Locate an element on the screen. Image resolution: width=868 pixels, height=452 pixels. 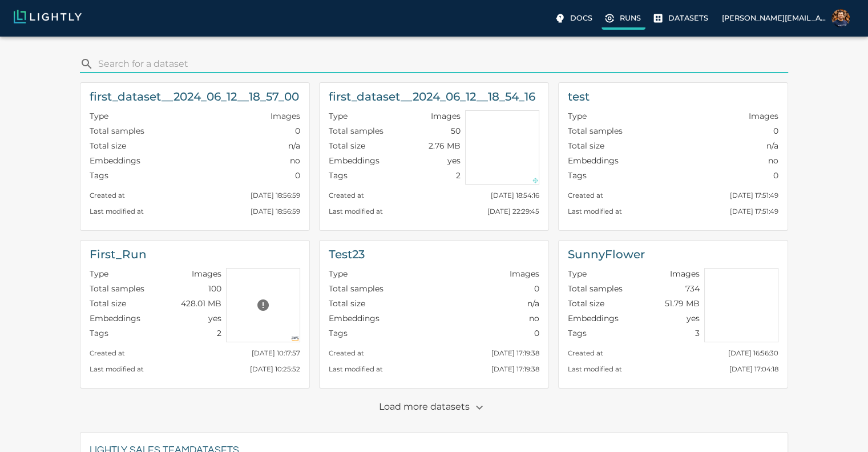
p: 51.79 MB is located at coordinates (682, 303).